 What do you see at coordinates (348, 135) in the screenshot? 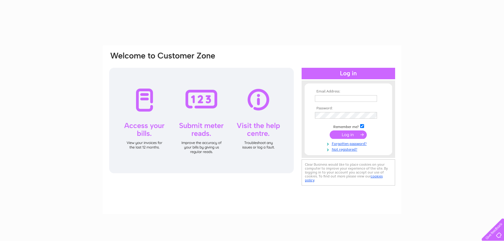
I see `input: Submit` at bounding box center [348, 135].